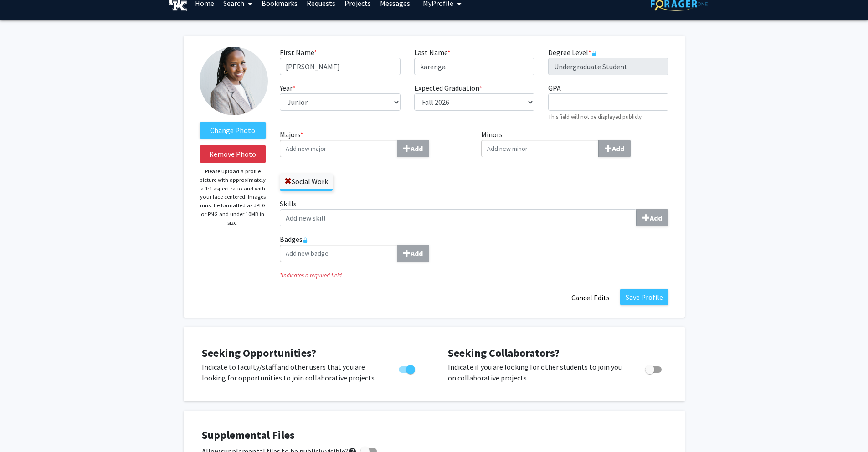 The width and height of the screenshot is (868, 452). What do you see at coordinates (259, 353) in the screenshot?
I see `span: Seeking Opportunities?` at bounding box center [259, 353].